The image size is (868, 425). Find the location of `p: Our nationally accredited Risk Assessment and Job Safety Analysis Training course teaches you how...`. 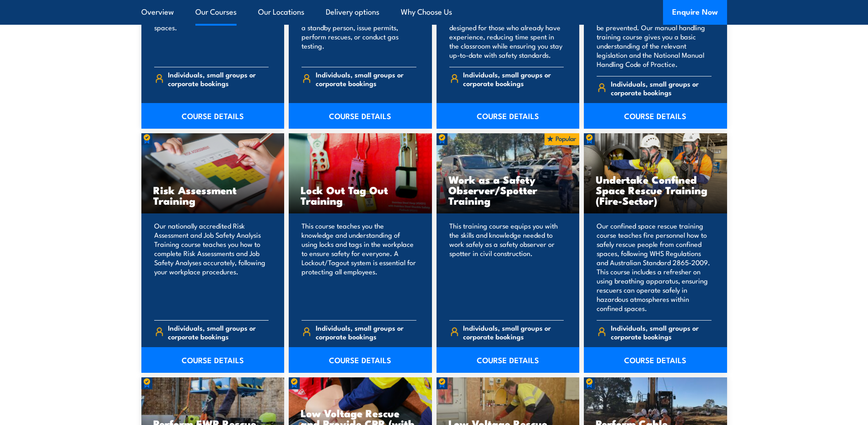

p: Our nationally accredited Risk Assessment and Job Safety Analysis Training course teaches you how... is located at coordinates (211, 267).